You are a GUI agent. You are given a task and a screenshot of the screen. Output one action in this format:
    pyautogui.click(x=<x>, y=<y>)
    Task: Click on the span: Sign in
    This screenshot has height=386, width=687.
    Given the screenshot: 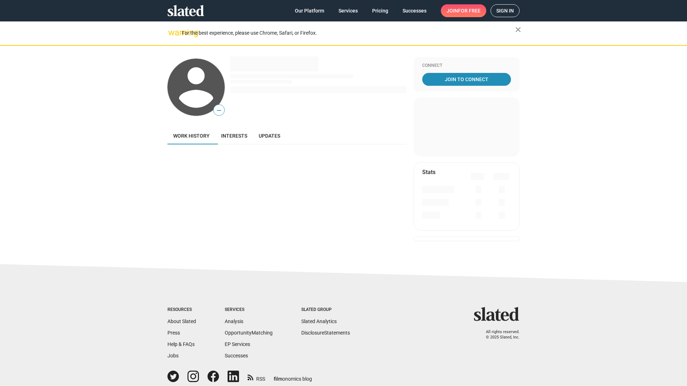 What is the action you would take?
    pyautogui.click(x=505, y=11)
    